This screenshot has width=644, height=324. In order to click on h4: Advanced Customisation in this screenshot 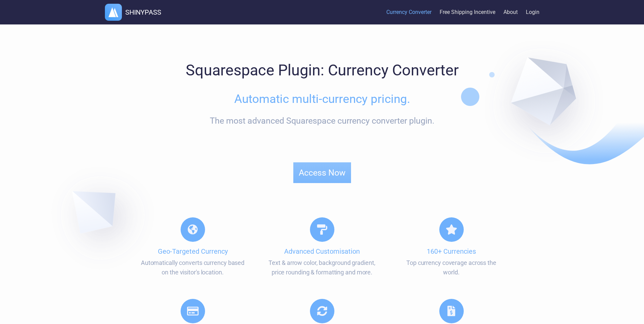, I will do `click(322, 251)`.